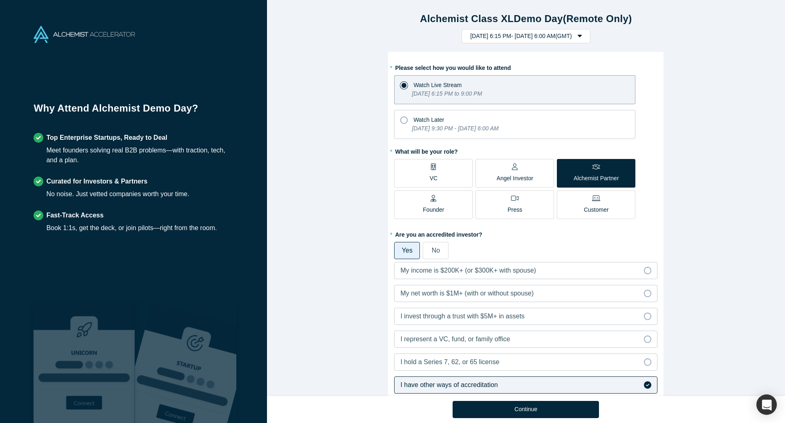 This screenshot has height=423, width=785. I want to click on span: Yes, so click(407, 250).